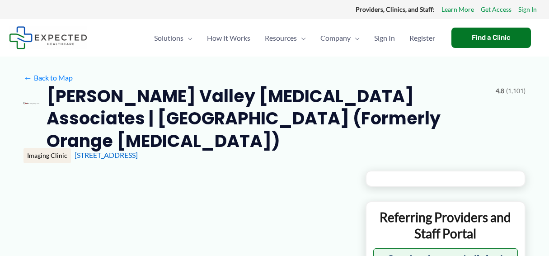 The height and width of the screenshot is (256, 549). Describe the element at coordinates (446, 225) in the screenshot. I see `p: Referring Providers and Staff Portal` at that location.